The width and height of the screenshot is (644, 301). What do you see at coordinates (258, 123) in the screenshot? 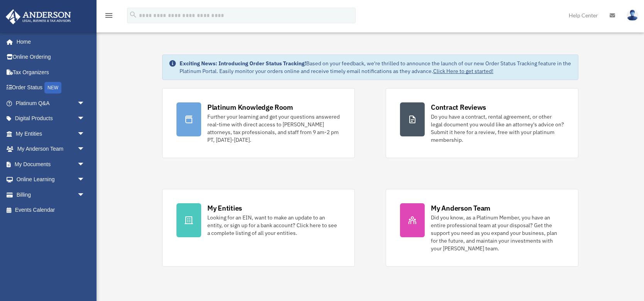
I see `a: Platinum Knowledge Room Further your learning and get your questions answered real-time with dire...` at bounding box center [258, 123].